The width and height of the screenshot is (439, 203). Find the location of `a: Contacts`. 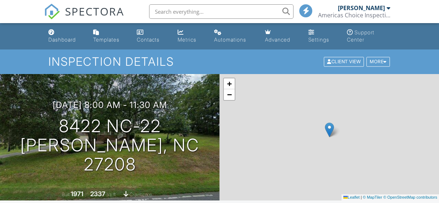

a: Contacts is located at coordinates (151, 36).